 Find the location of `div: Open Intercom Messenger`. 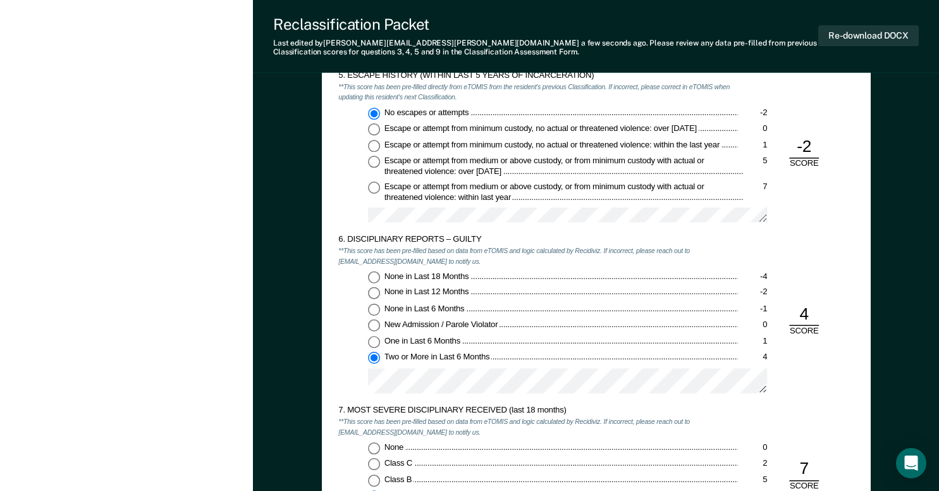

div: Open Intercom Messenger is located at coordinates (912, 463).